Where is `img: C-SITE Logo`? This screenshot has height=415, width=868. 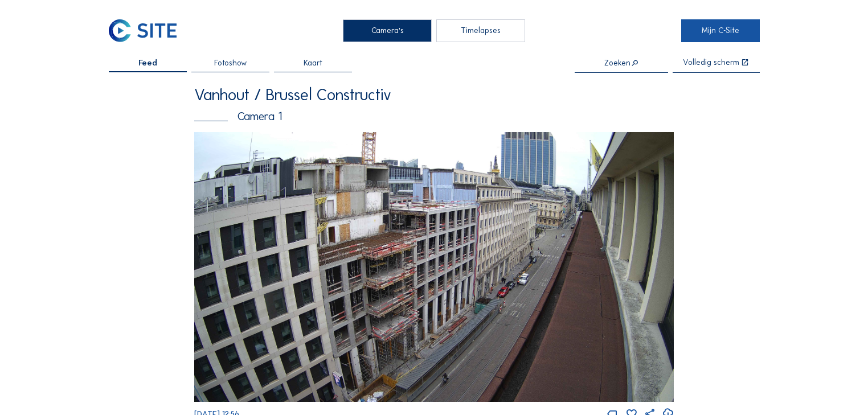 img: C-SITE Logo is located at coordinates (143, 31).